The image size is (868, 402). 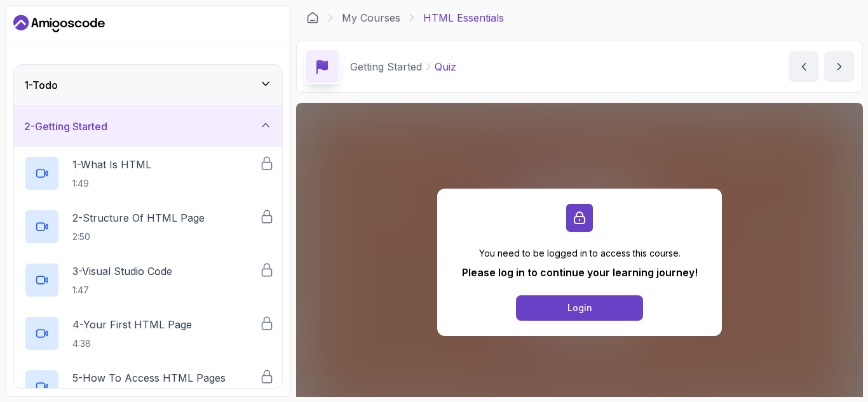 I want to click on button: 2-Getting Started, so click(x=148, y=126).